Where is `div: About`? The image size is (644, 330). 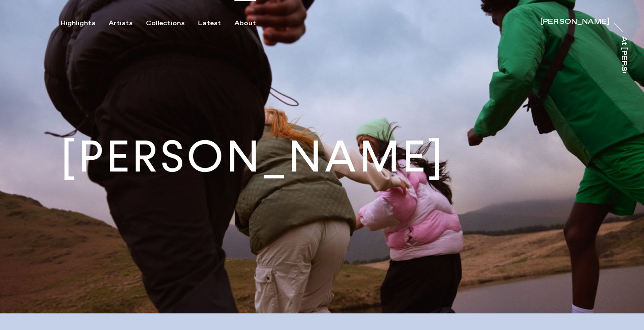 div: About is located at coordinates (245, 24).